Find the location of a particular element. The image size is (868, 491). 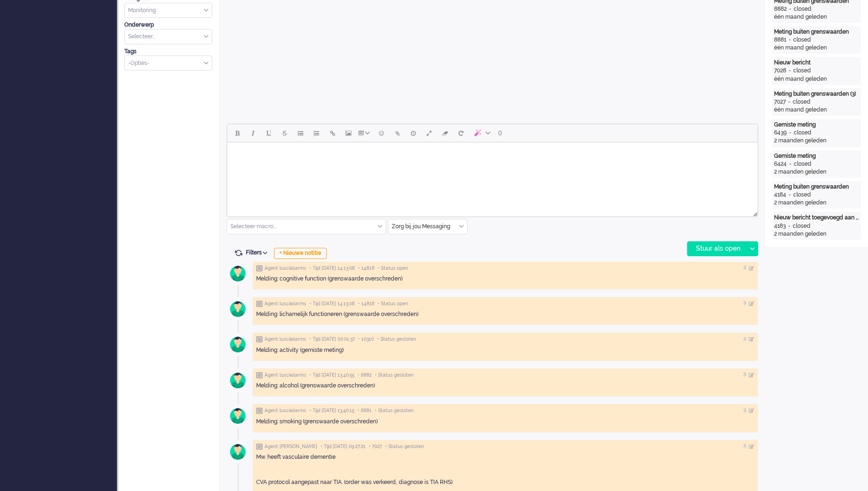

button: Delay message is located at coordinates (413, 133).